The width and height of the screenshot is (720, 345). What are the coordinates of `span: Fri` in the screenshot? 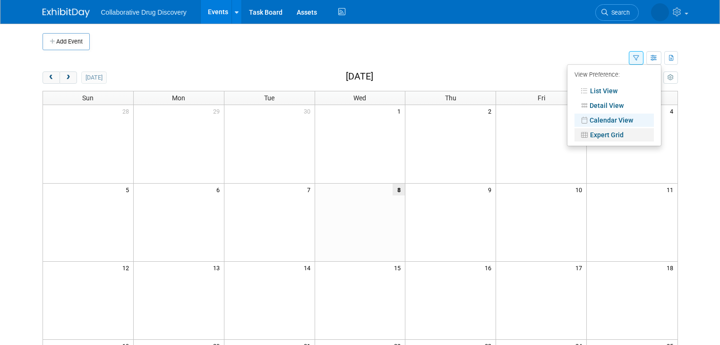 It's located at (542, 98).